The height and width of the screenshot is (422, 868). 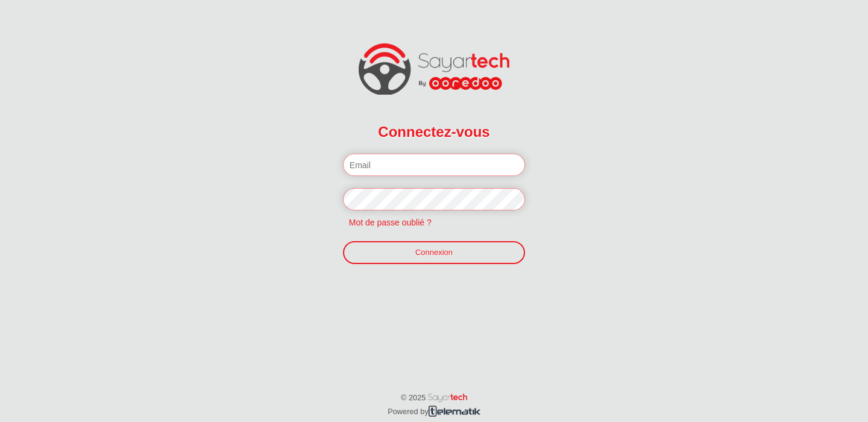 I want to click on img: word_sayartech.png, so click(x=447, y=398).